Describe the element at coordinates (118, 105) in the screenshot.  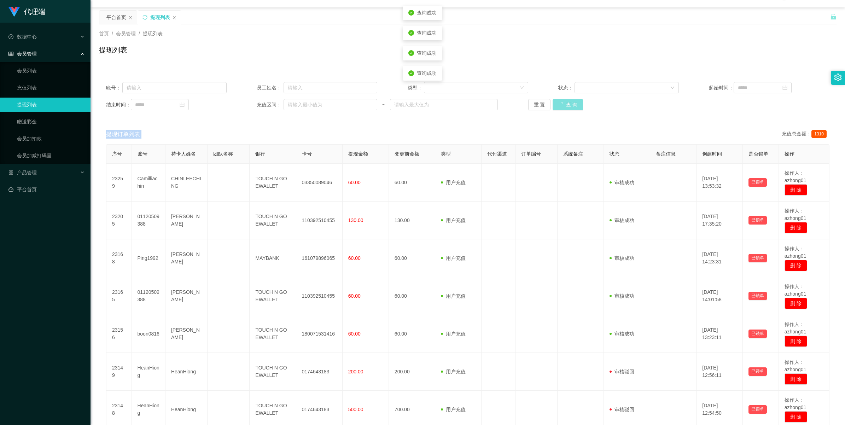
I see `span: 结束时间：` at that location.